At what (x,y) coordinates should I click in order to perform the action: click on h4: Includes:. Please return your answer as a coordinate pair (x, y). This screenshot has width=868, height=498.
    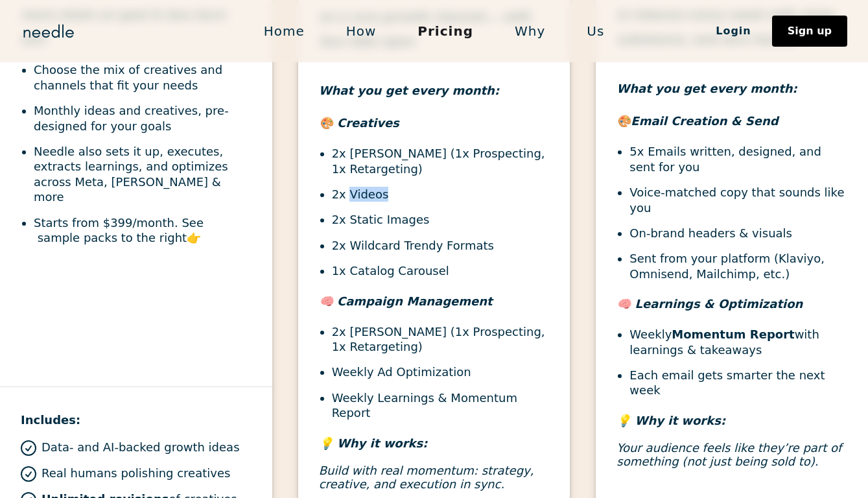
    Looking at the image, I should click on (136, 420).